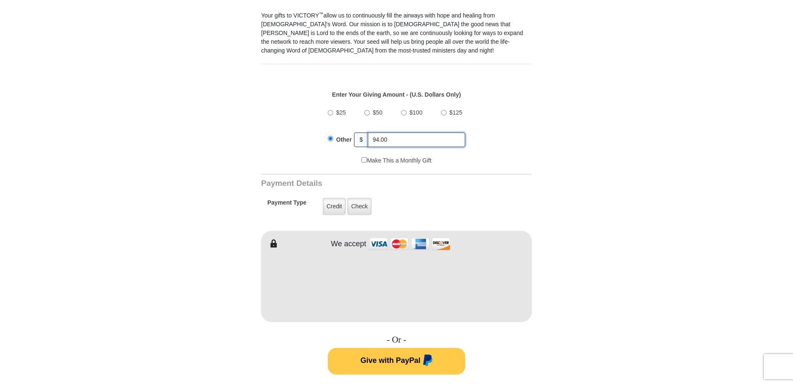 Image resolution: width=793 pixels, height=385 pixels. Describe the element at coordinates (359, 206) in the screenshot. I see `label: Check` at that location.